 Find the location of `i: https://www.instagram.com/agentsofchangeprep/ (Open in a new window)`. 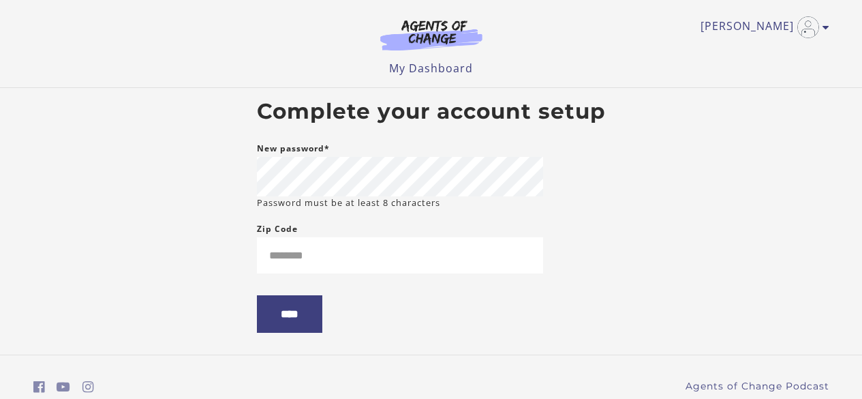

i: https://www.instagram.com/agentsofchangeprep/ (Open in a new window) is located at coordinates (88, 386).